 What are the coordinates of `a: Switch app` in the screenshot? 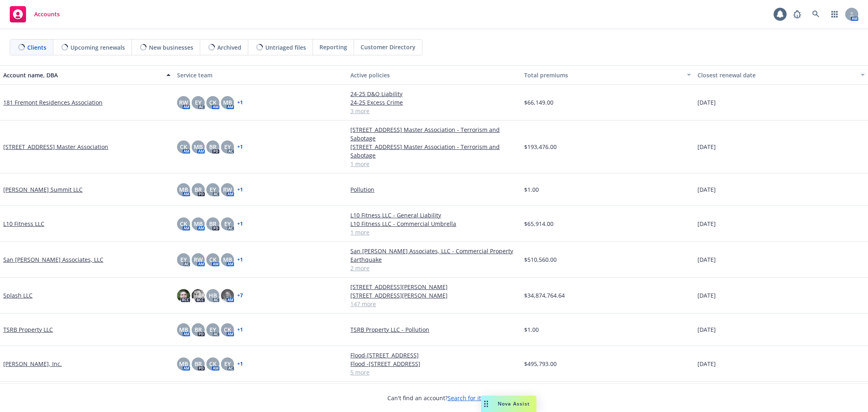 It's located at (835, 14).